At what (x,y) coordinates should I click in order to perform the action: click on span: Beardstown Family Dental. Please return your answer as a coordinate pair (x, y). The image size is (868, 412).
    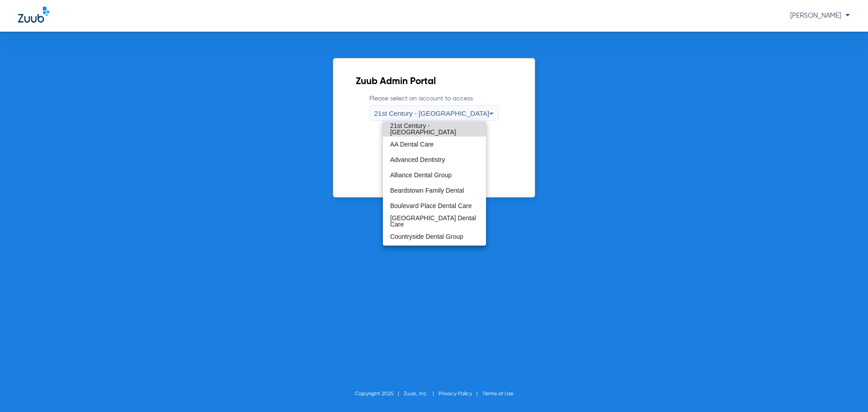
    Looking at the image, I should click on (427, 191).